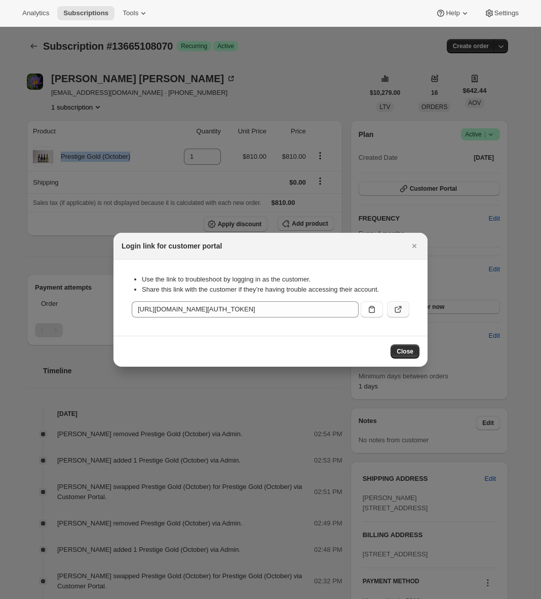 Image resolution: width=541 pixels, height=599 pixels. What do you see at coordinates (276, 279) in the screenshot?
I see `li: Use the link to troubleshoot by logging in as the customer.` at bounding box center [276, 279].